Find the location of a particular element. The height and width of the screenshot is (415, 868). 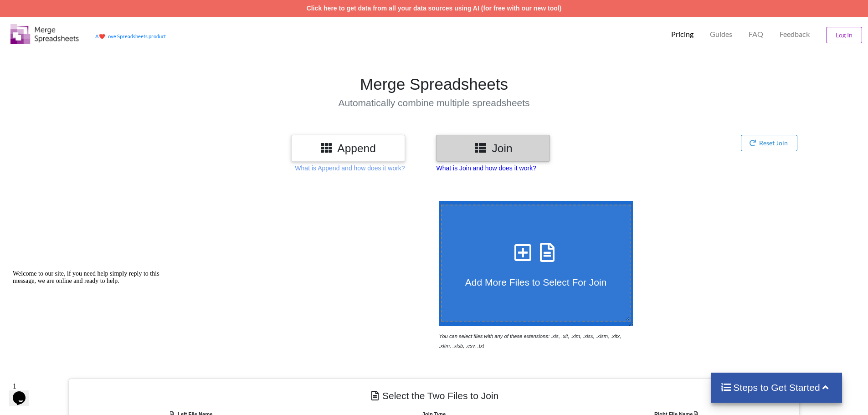

img: Logo.png is located at coordinates (44, 33).